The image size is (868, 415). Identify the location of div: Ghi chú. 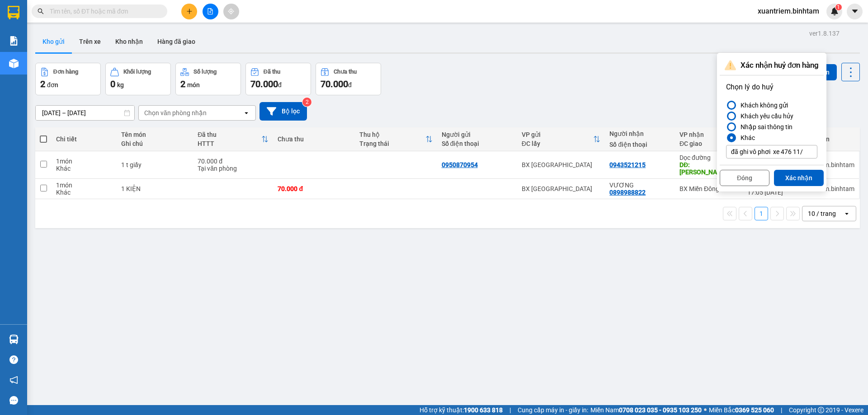
(155, 144).